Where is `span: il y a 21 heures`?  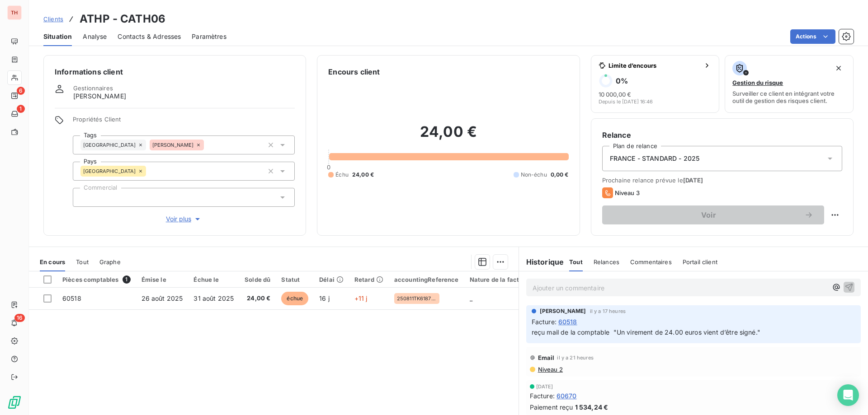 span: il y a 21 heures is located at coordinates (575, 358).